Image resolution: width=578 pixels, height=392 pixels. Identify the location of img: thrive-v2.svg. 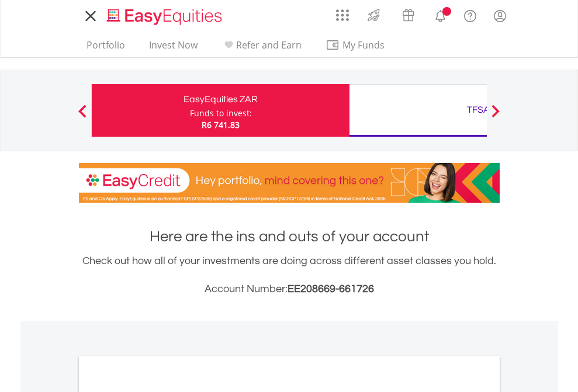
(374, 15).